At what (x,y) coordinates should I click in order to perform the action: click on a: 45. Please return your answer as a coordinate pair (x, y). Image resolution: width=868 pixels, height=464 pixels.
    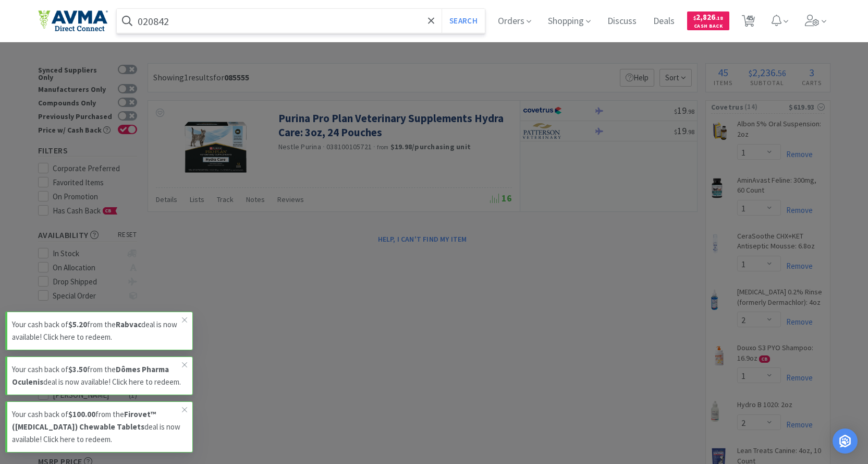
    Looking at the image, I should click on (749, 22).